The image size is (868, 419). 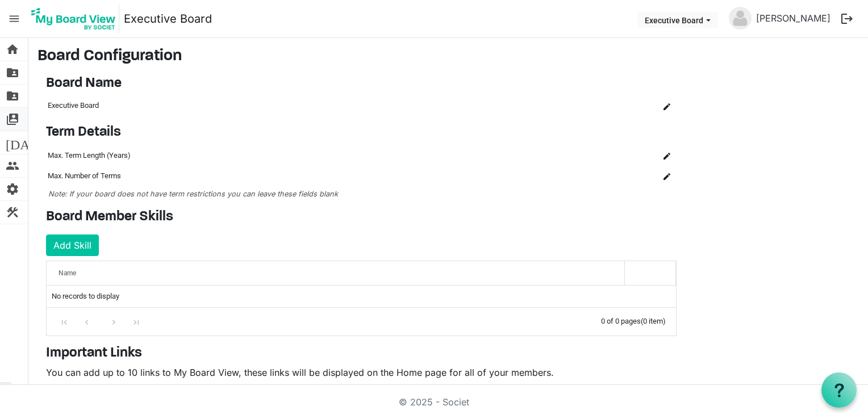 What do you see at coordinates (448, 57) in the screenshot?
I see `h3: Board Configuration` at bounding box center [448, 57].